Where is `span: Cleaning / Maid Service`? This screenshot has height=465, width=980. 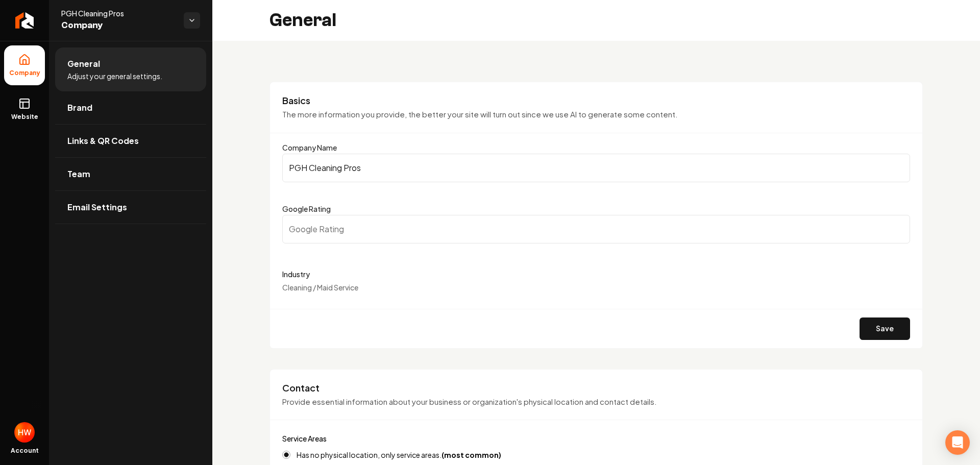 span: Cleaning / Maid Service is located at coordinates (320, 288).